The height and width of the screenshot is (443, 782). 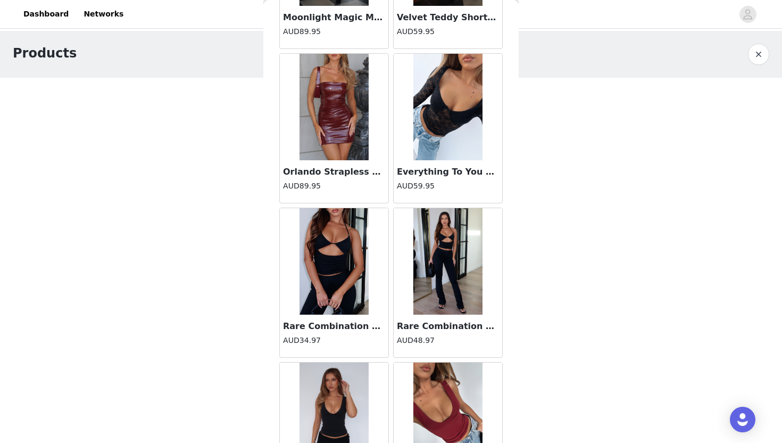 What do you see at coordinates (334, 340) in the screenshot?
I see `h4: AUD34.97` at bounding box center [334, 340].